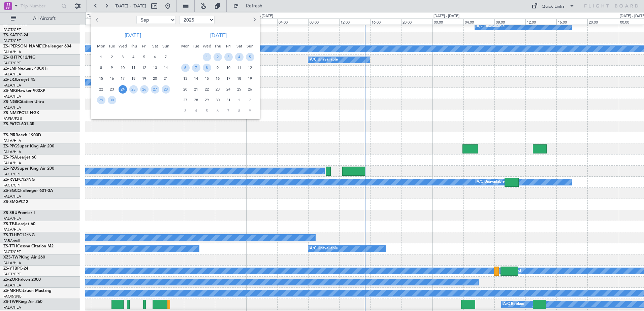 This screenshot has height=311, width=644. I want to click on div: 24-10-2025, so click(228, 89).